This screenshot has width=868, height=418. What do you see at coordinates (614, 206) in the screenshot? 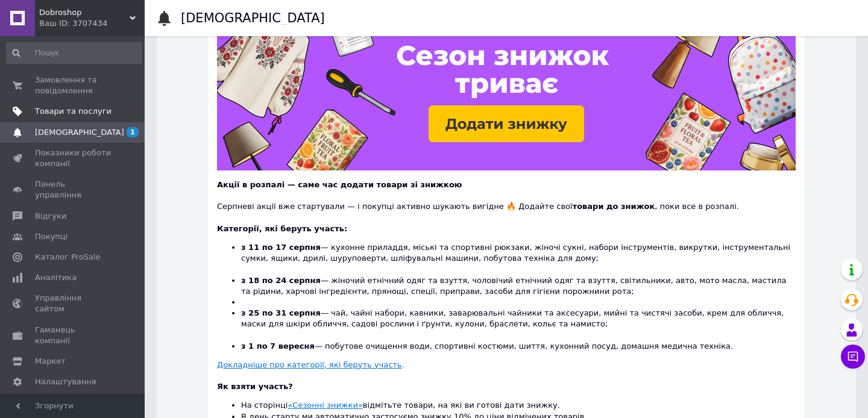
I see `b: товари до знижок` at bounding box center [614, 206].